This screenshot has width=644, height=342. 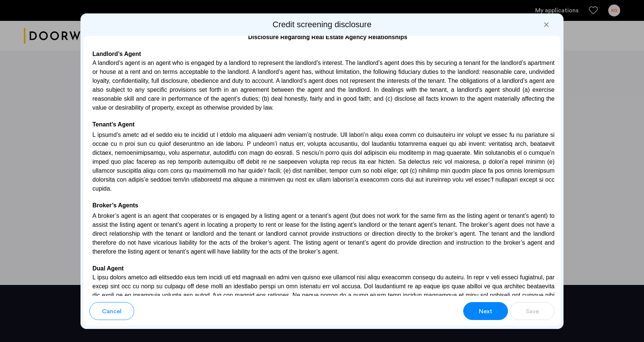 What do you see at coordinates (486, 311) in the screenshot?
I see `span: Next` at bounding box center [486, 311].